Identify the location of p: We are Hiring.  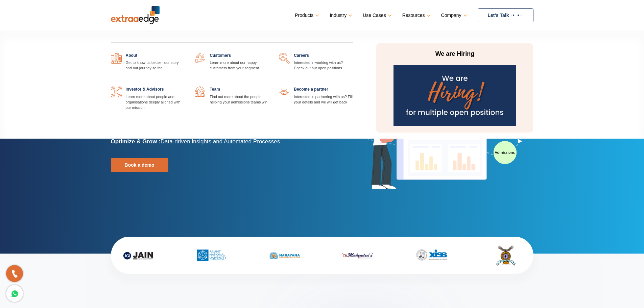
(455, 54).